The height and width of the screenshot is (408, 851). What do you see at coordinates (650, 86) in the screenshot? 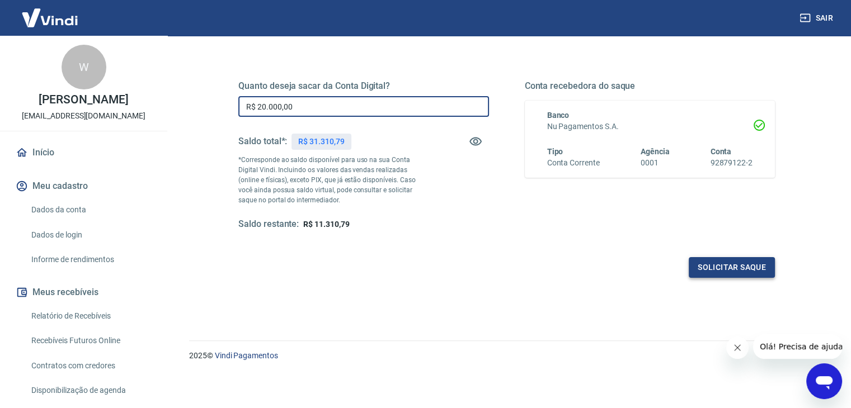
I see `h5: Conta recebedora do saque` at bounding box center [650, 86].